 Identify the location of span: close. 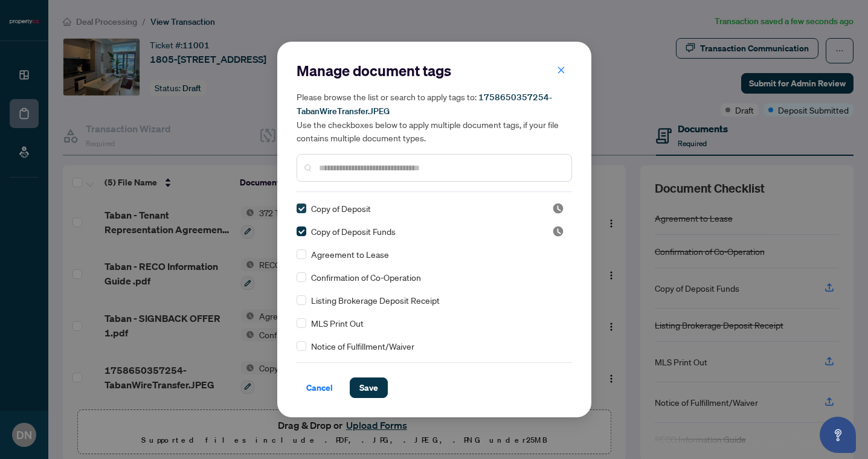
(561, 70).